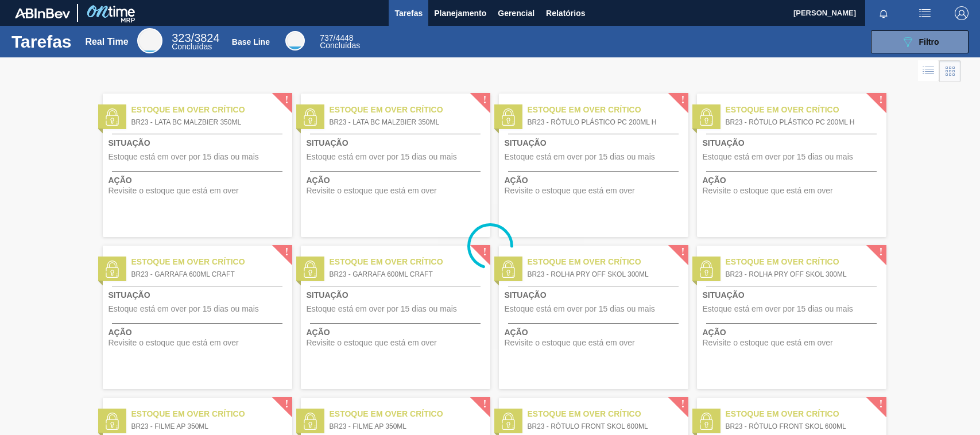  I want to click on span: / 3824, so click(195, 38).